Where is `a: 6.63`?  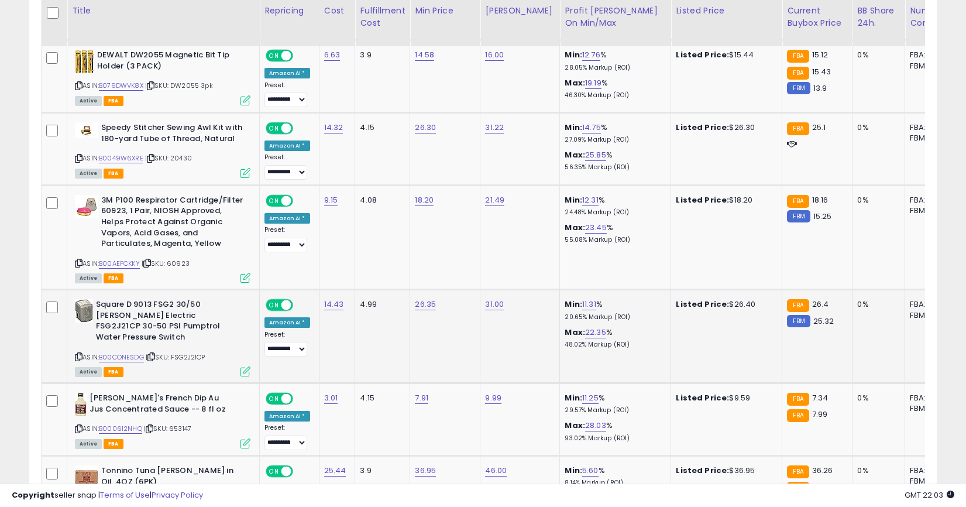 a: 6.63 is located at coordinates (332, 55).